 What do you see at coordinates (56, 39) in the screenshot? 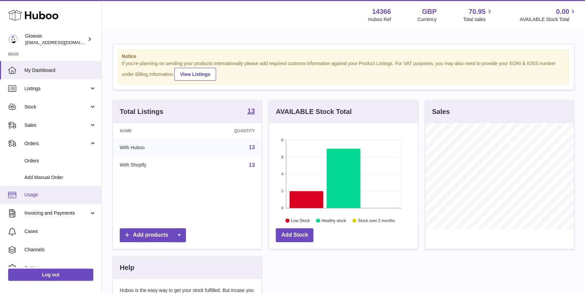
I see `div: Glowxie` at bounding box center [56, 39].